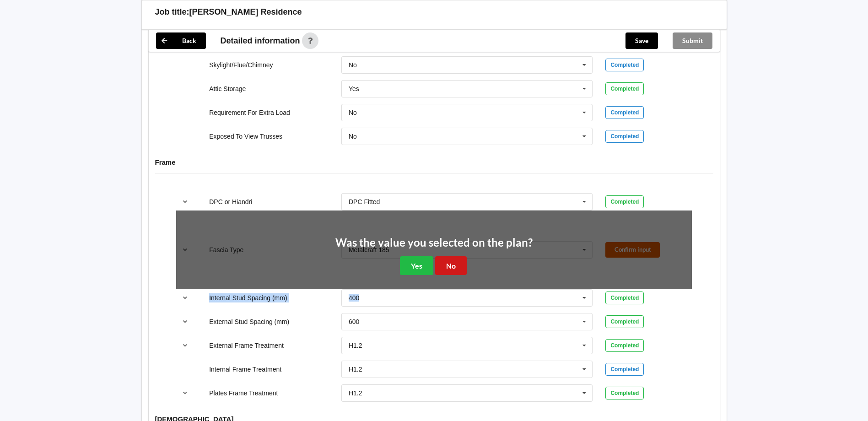 This screenshot has height=421, width=868. I want to click on label: Attic Storage, so click(227, 89).